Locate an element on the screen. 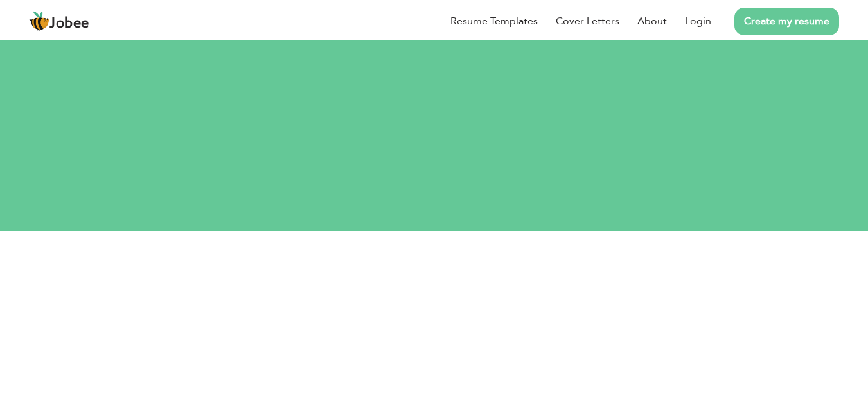 The image size is (868, 412). a: Jobee is located at coordinates (59, 21).